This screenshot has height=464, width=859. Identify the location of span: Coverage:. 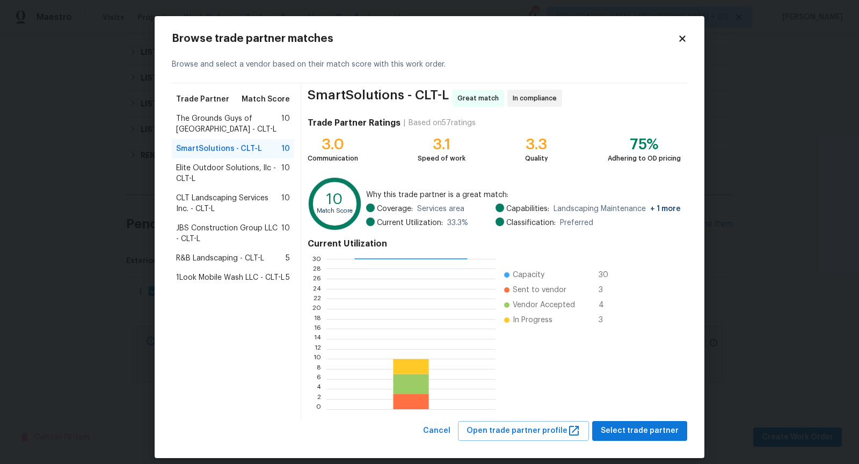
(394, 209).